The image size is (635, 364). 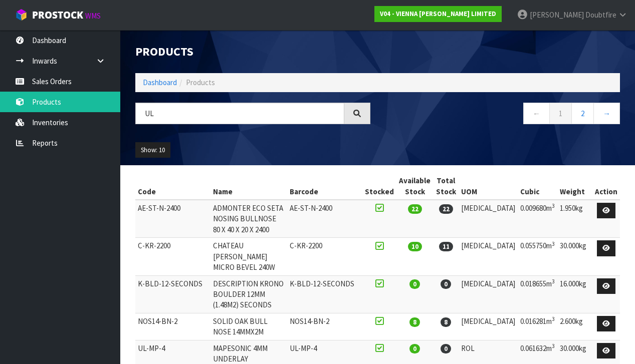 I want to click on td: 0.016281m, so click(x=537, y=326).